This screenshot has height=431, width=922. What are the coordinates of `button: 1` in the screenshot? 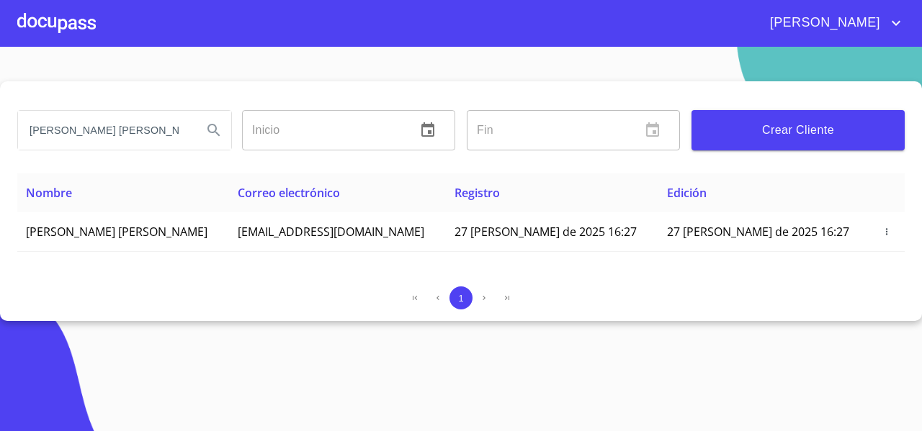 It's located at (461, 298).